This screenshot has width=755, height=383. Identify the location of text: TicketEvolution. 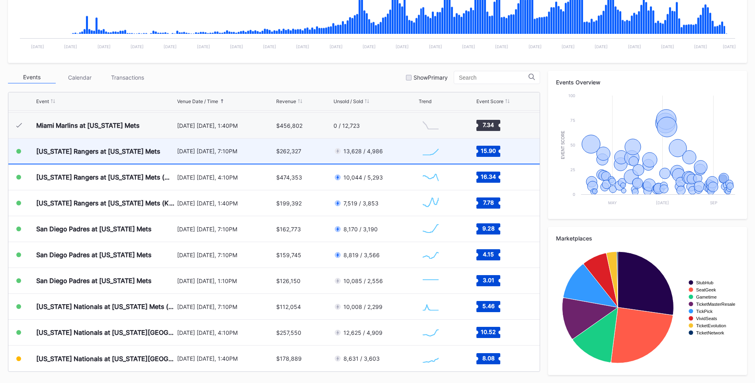
(711, 326).